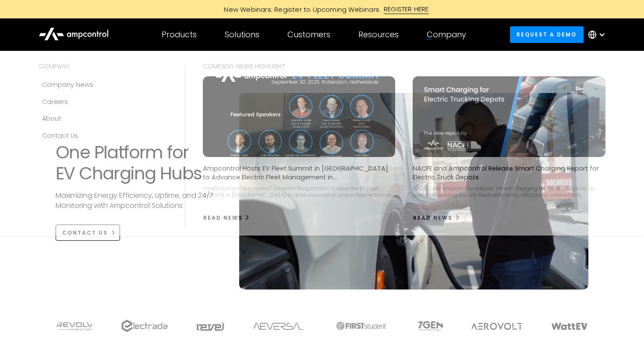 Image resolution: width=644 pixels, height=350 pixels. I want to click on a: New Webinars: Register to Upcoming WebinarsREGISTER HERE, so click(322, 9).